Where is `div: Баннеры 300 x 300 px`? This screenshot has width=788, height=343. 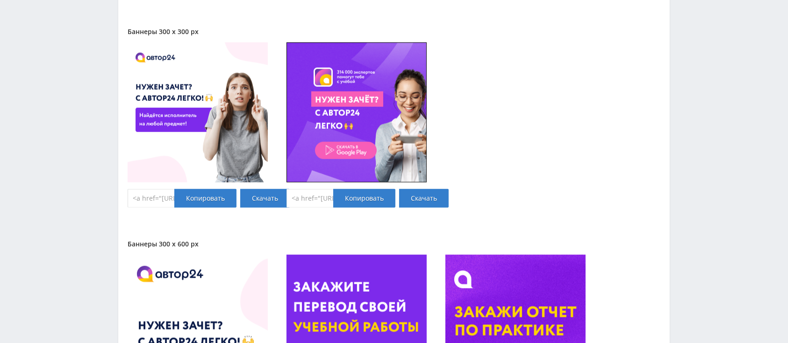 div: Баннеры 300 x 300 px is located at coordinates (394, 32).